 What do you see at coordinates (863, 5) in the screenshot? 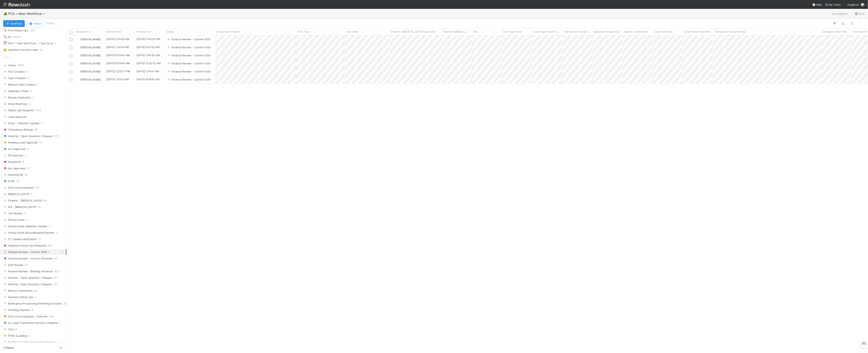
I see `img: avatar_b6a6ccf4-6160-40f7-90da-56c3221167ae.png` at bounding box center [863, 5].